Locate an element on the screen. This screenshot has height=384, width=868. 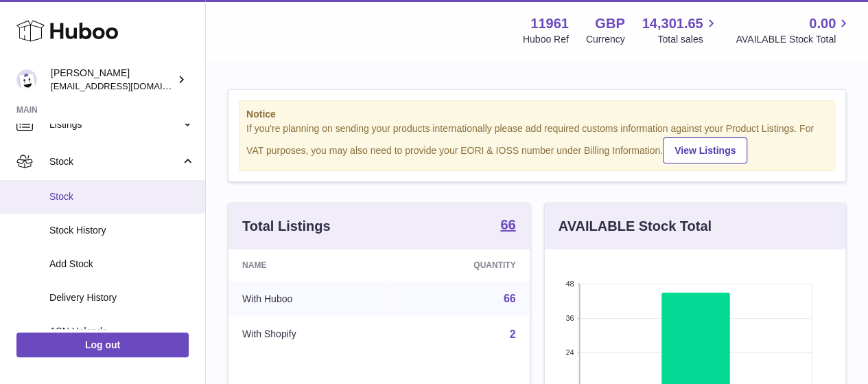
a: 2 is located at coordinates (513, 334).